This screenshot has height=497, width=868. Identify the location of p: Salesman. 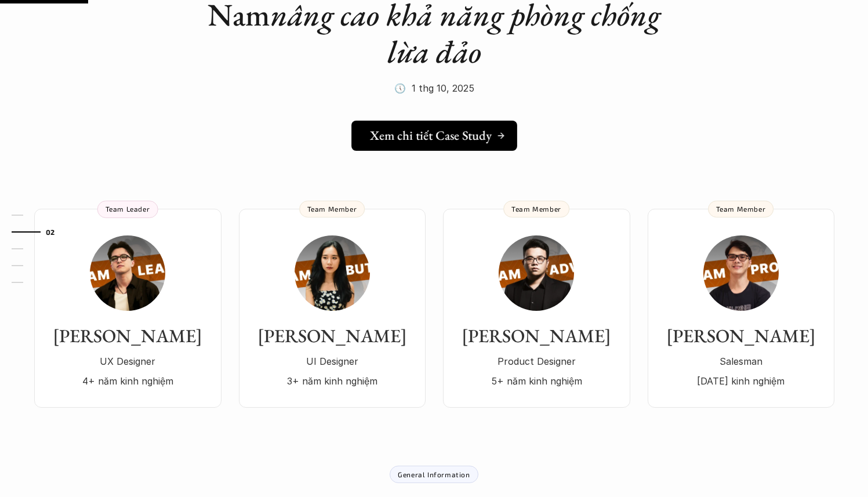
(741, 361).